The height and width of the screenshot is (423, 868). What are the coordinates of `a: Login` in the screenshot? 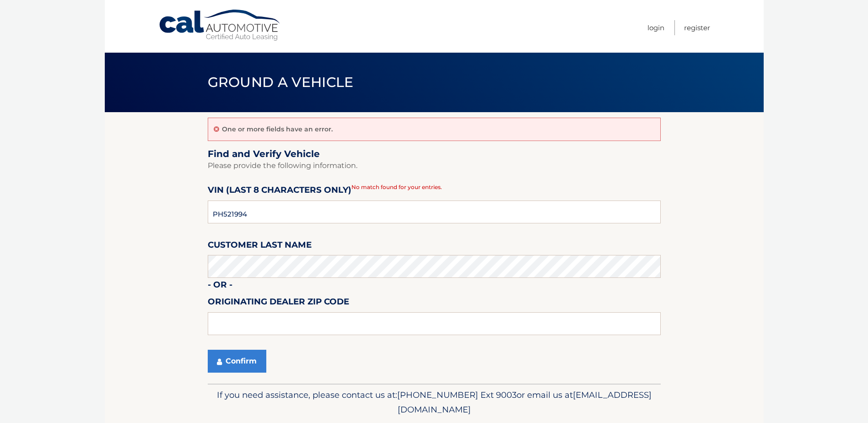 It's located at (656, 27).